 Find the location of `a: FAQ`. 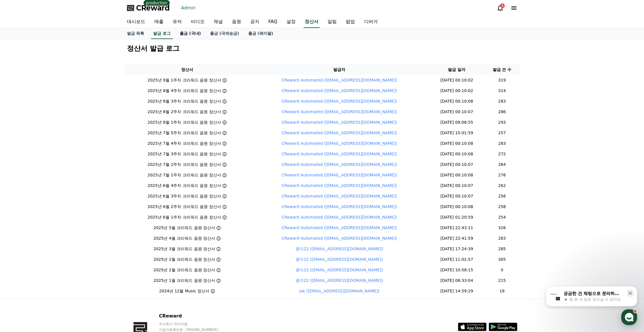

a: FAQ is located at coordinates (273, 22).